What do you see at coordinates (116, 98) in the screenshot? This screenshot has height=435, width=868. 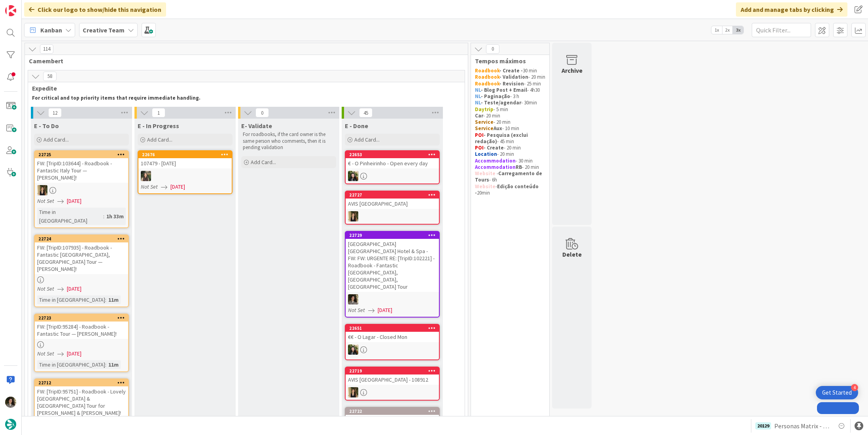 I see `strong: For critical and top priority items that require immediate handling.` at bounding box center [116, 98].